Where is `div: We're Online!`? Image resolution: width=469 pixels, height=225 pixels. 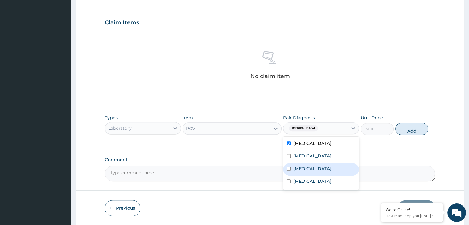 div: We're Online! is located at coordinates (412, 210).